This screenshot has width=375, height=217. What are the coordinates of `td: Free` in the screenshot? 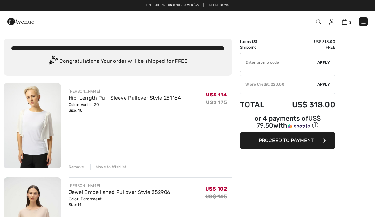 It's located at (305, 47).